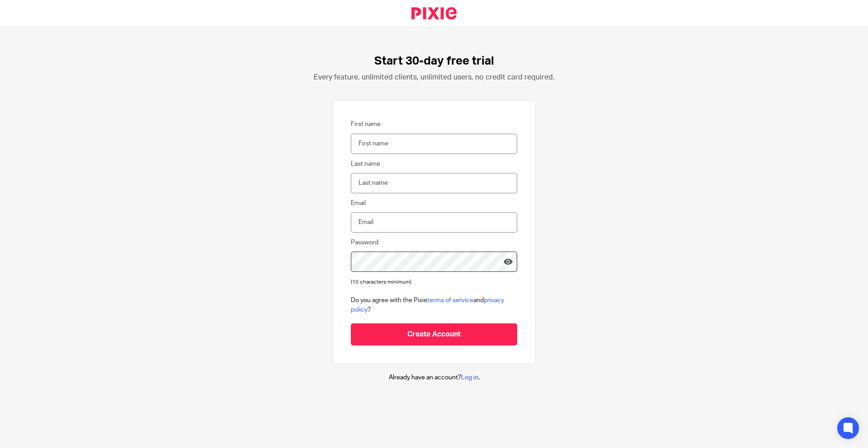 This screenshot has height=448, width=868. What do you see at coordinates (434, 144) in the screenshot?
I see `input: First name` at bounding box center [434, 144].